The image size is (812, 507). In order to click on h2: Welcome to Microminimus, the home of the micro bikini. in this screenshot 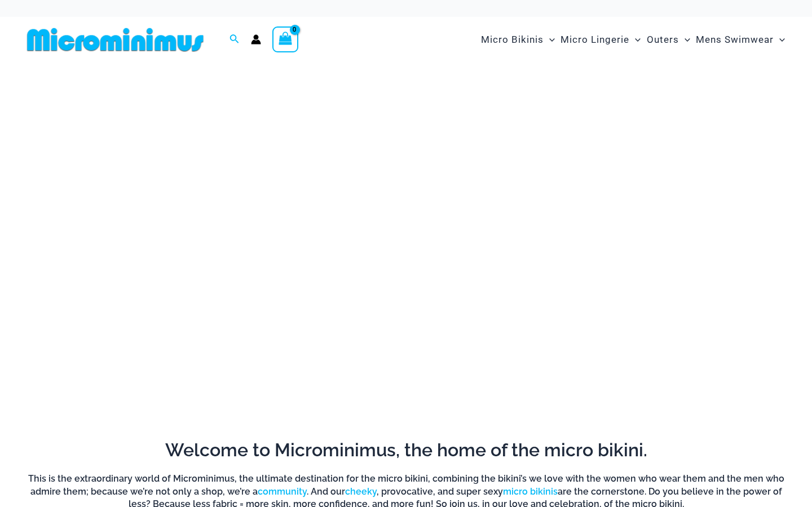, I will do `click(406, 450)`.